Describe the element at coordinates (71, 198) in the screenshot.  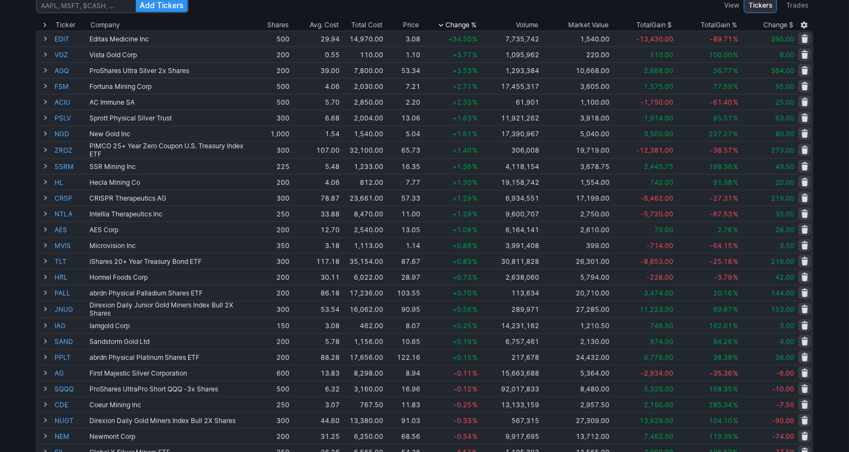
I see `a: CRSP` at that location.